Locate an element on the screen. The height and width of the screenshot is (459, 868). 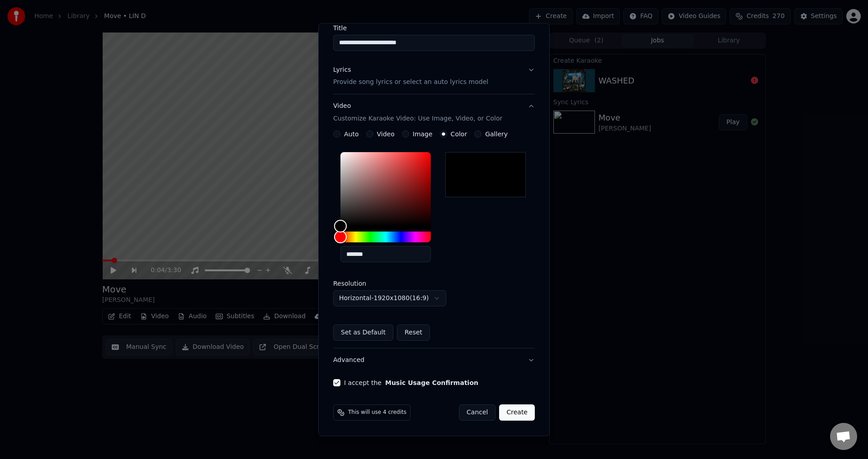
button: Create is located at coordinates (516, 413).